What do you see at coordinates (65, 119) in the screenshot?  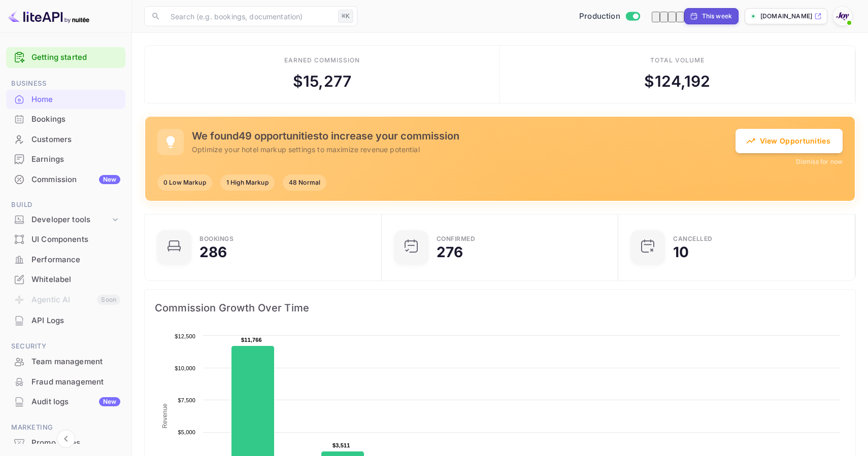 I see `a: Bookings` at bounding box center [65, 119].